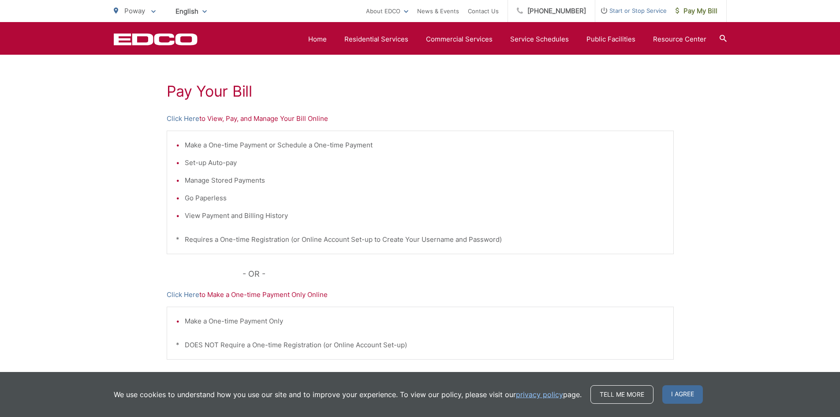 This screenshot has width=840, height=417. Describe the element at coordinates (425, 321) in the screenshot. I see `li: Make a One-time Payment Only` at that location.